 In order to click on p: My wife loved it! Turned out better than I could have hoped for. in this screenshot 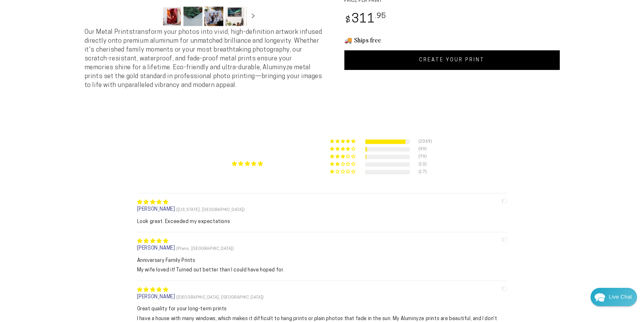, I will do `click(322, 270)`.